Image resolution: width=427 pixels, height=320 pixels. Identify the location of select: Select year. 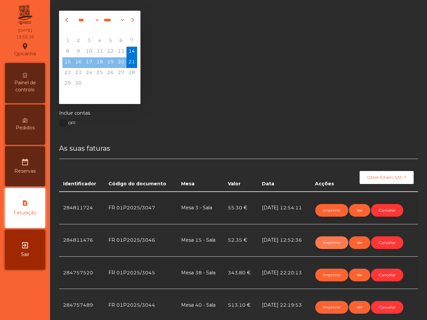
(112, 20).